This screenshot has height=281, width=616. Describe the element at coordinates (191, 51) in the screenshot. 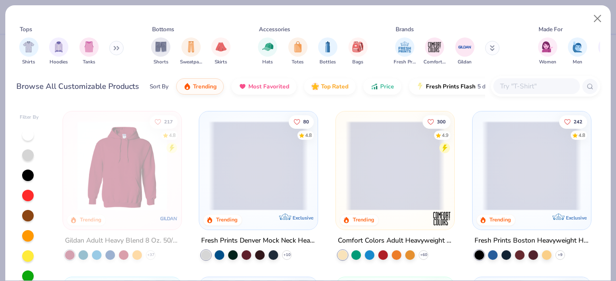

I see `div: filter for Sweatpants` at that location.